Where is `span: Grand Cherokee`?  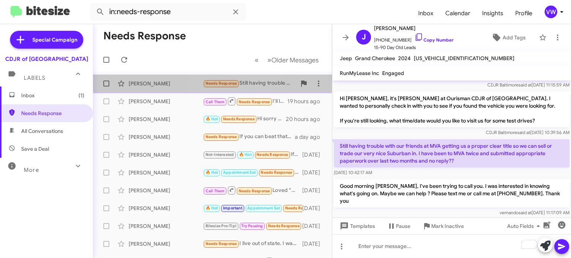
span: Grand Cherokee is located at coordinates (375, 58).